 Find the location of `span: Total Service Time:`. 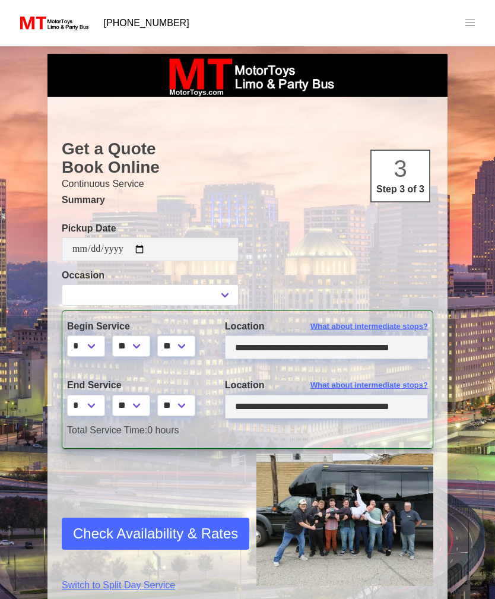

span: Total Service Time: is located at coordinates (107, 430).